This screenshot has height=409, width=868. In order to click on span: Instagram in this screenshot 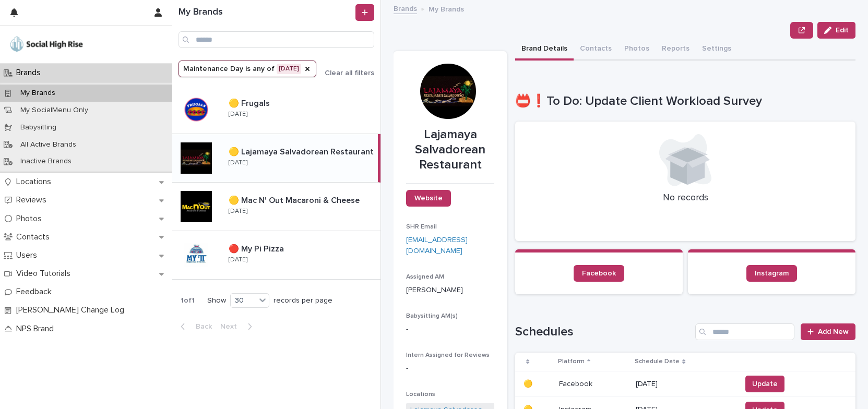, I will do `click(771, 274)`.